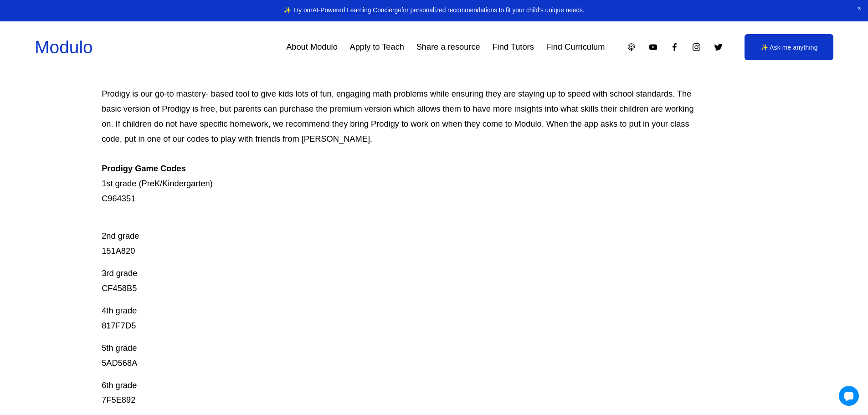  I want to click on a: AI-Powered Learning Concierge, so click(357, 10).